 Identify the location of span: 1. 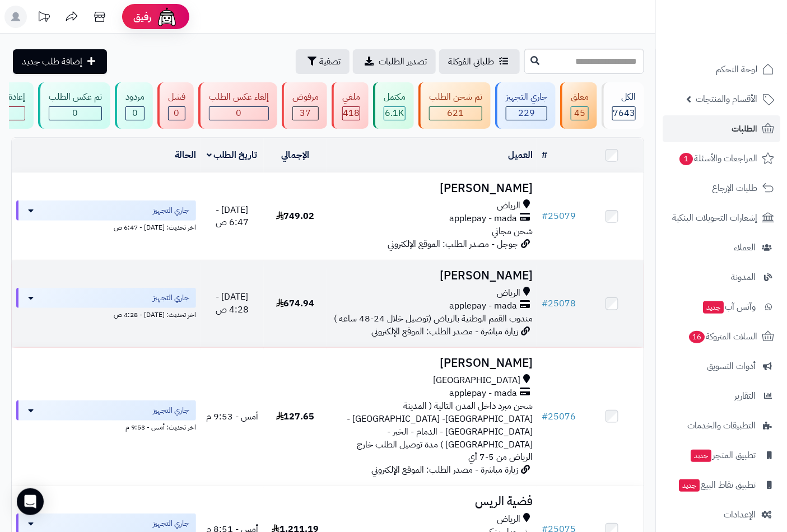
(686, 159).